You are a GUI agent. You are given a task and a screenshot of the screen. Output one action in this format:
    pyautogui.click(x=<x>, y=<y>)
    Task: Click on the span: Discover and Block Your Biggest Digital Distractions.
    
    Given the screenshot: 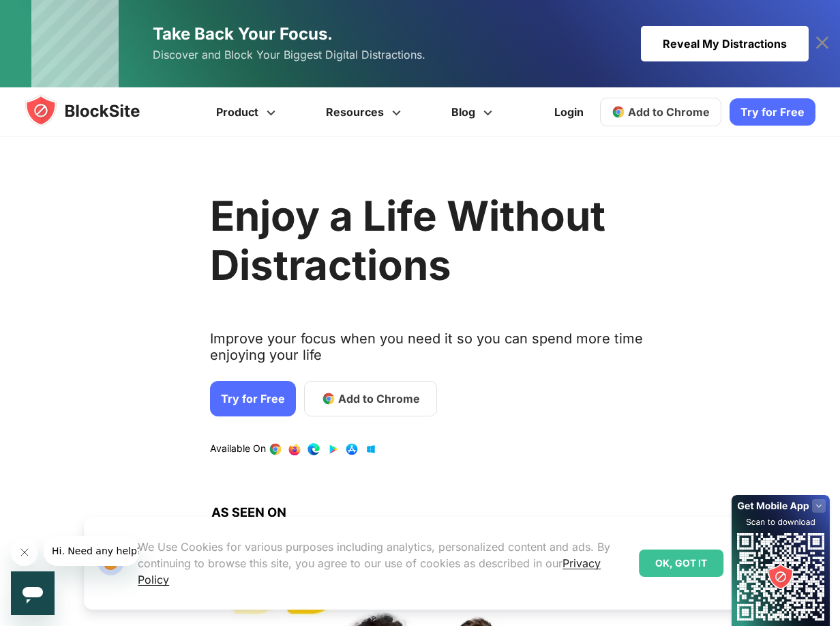 What is the action you would take?
    pyautogui.click(x=289, y=55)
    